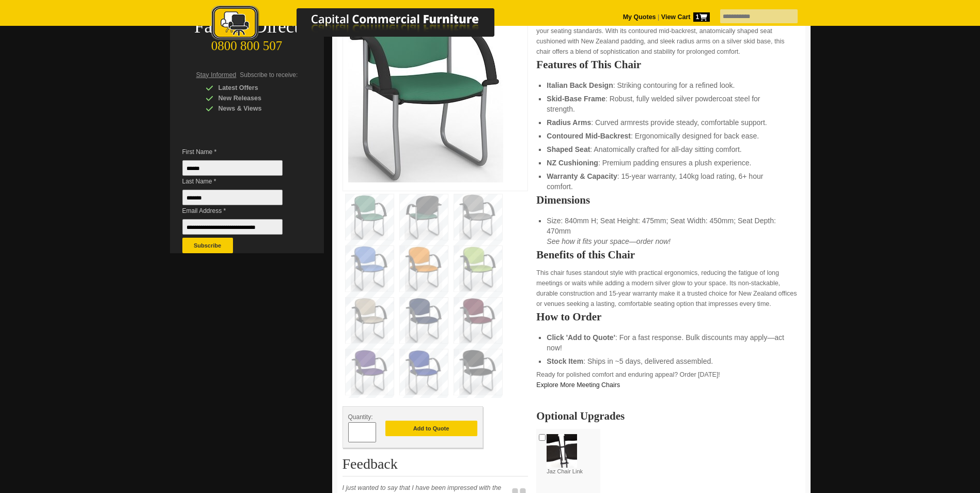 The image size is (980, 493). I want to click on h2: Benefits of this Chair, so click(668, 255).